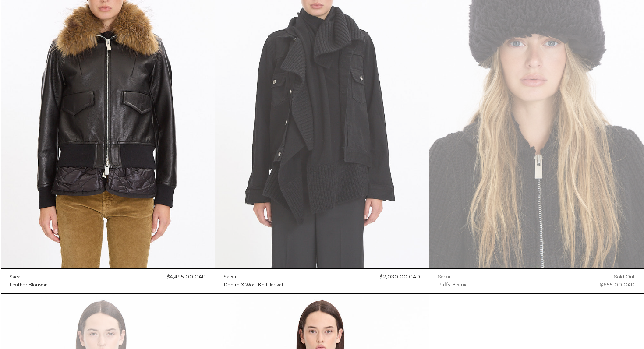 The height and width of the screenshot is (349, 644). What do you see at coordinates (618, 285) in the screenshot?
I see `div: $655.00 CAD` at bounding box center [618, 285].